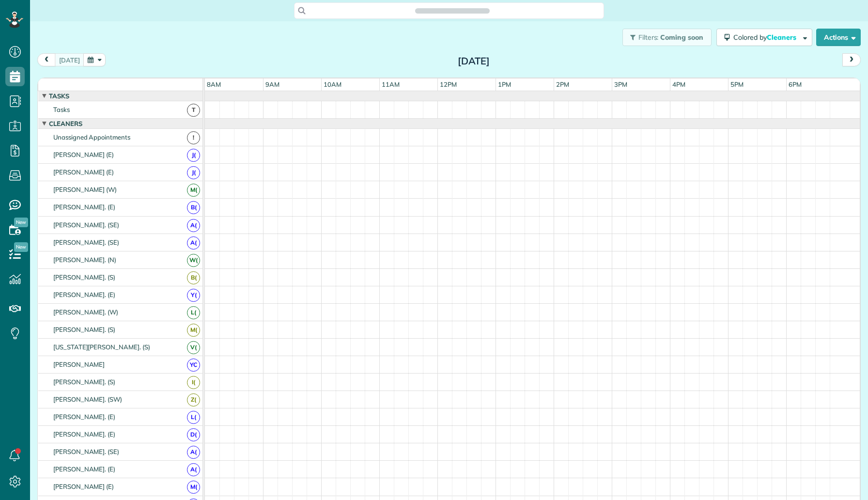 This screenshot has width=868, height=500. I want to click on span: I(, so click(194, 383).